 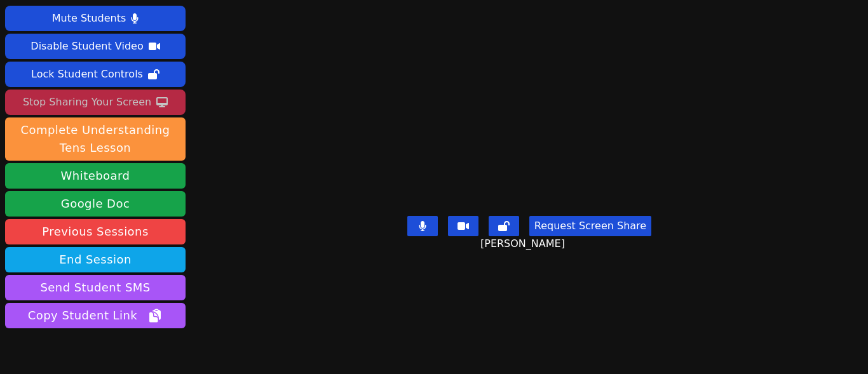 I want to click on a: Google Doc, so click(x=95, y=204).